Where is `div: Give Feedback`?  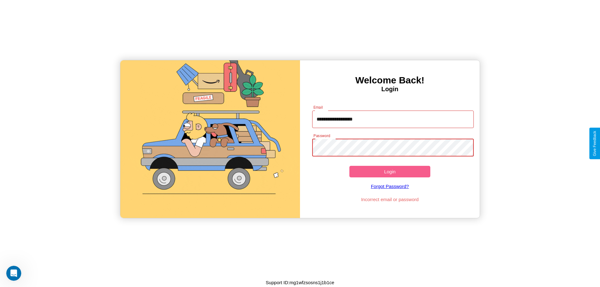
div: Give Feedback is located at coordinates (595, 143).